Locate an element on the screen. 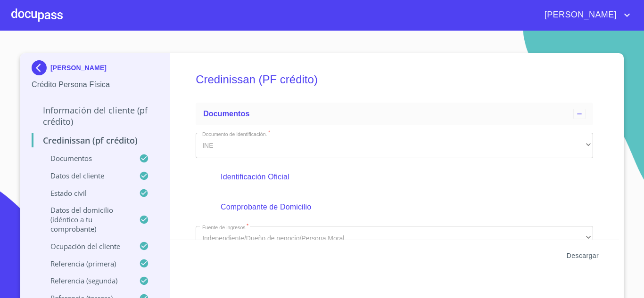 Image resolution: width=644 pixels, height=298 pixels. p: Identificación Oficial is located at coordinates (394, 177).